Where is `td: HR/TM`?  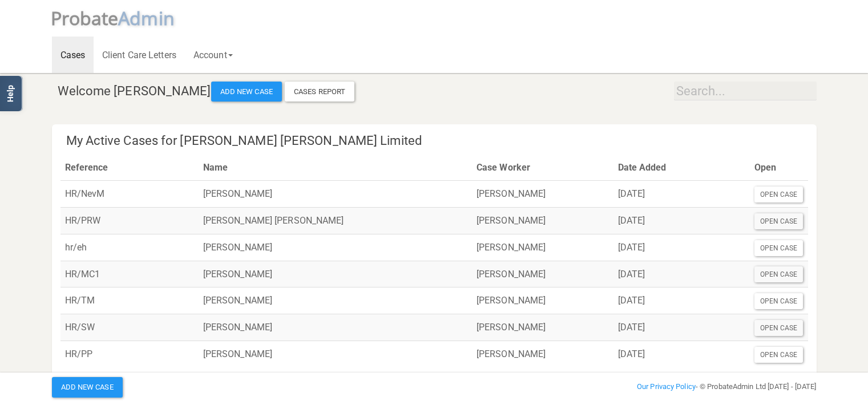
td: HR/TM is located at coordinates (129, 300).